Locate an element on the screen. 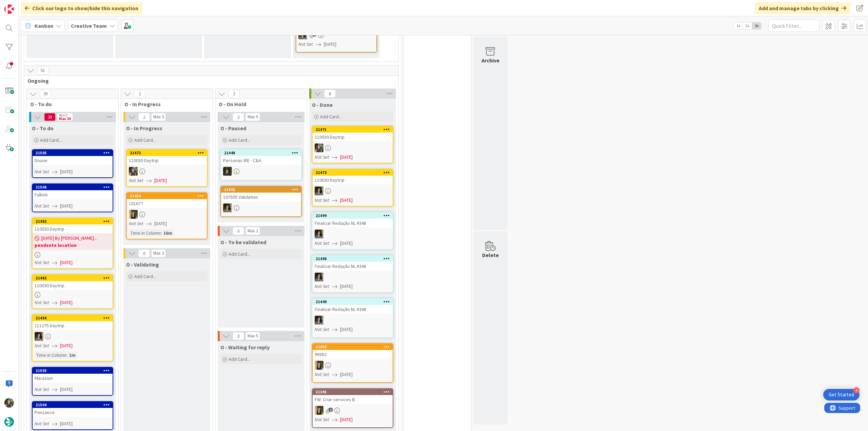  div: 21472110030 Daytrip is located at coordinates (167, 157).